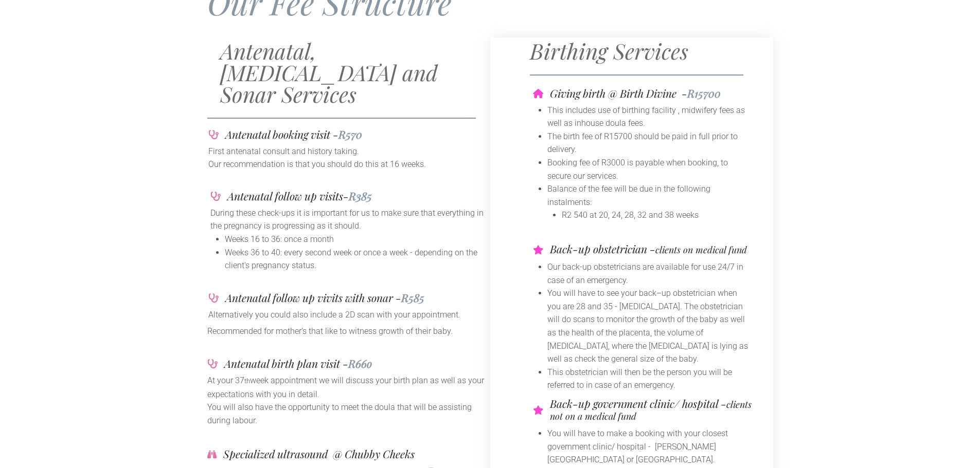 The width and height of the screenshot is (980, 468). I want to click on li: This obstetrician will then be the person you will be referred to in case of an emergency., so click(649, 379).